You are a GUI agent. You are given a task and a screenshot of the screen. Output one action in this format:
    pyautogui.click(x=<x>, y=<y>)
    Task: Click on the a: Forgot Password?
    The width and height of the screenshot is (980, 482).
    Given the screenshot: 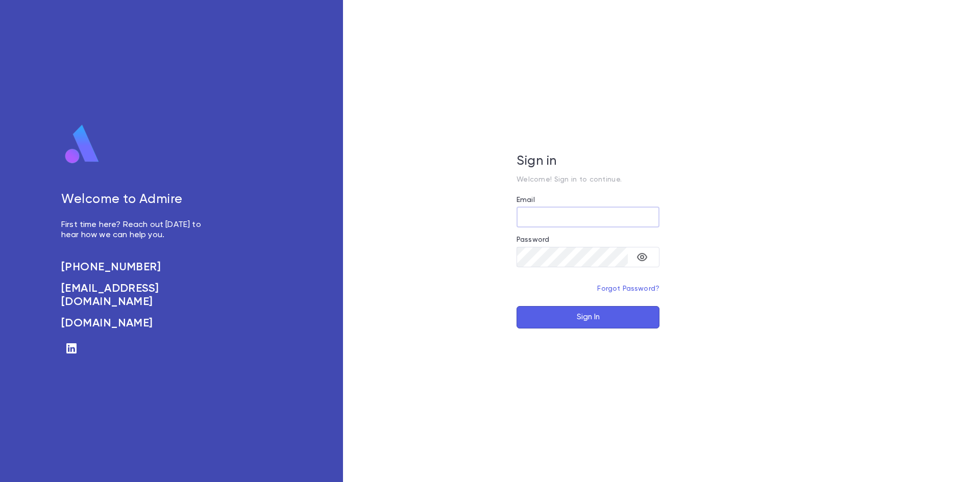 What is the action you would take?
    pyautogui.click(x=629, y=289)
    